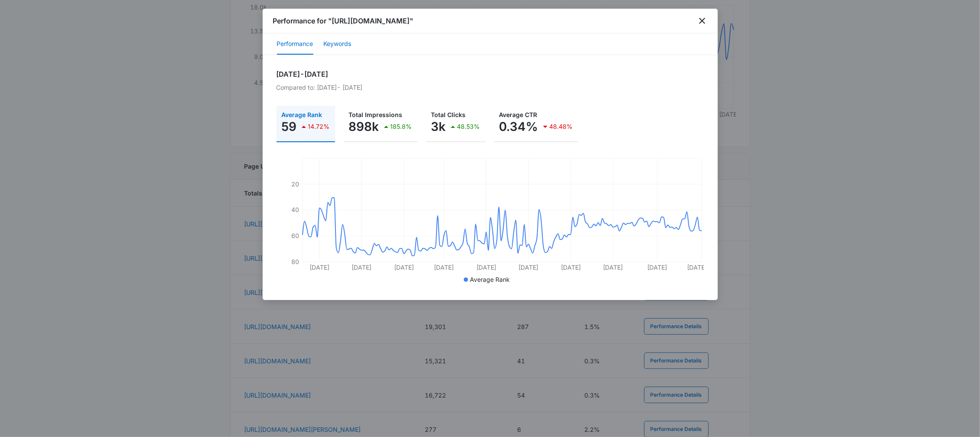 The image size is (980, 437). I want to click on p: 3k, so click(439, 126).